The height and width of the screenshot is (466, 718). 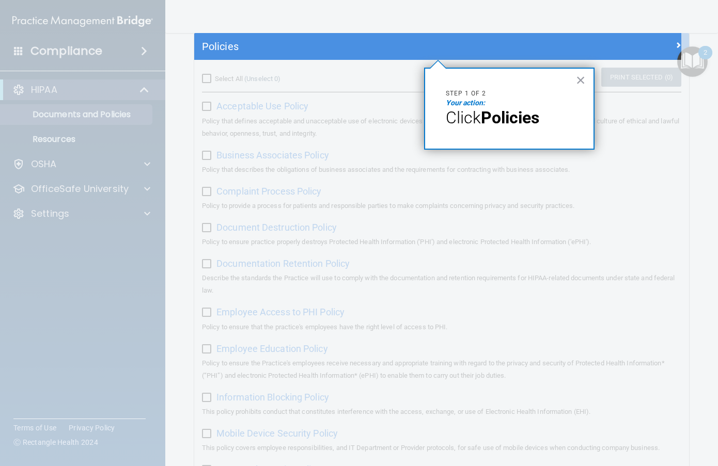 What do you see at coordinates (509, 118) in the screenshot?
I see `strong: Policies` at bounding box center [509, 118].